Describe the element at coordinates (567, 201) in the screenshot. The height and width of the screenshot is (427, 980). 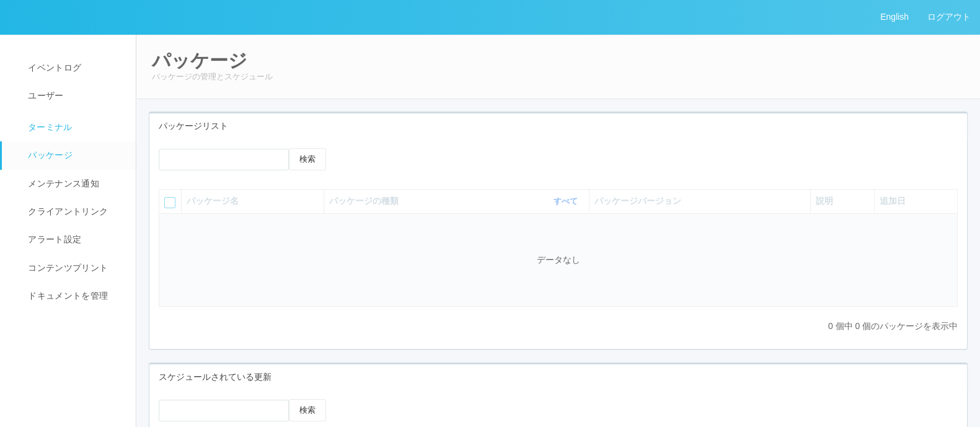
I see `button: すべて` at that location.